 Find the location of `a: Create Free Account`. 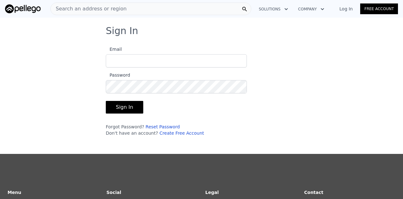

a: Create Free Account is located at coordinates (182, 133).